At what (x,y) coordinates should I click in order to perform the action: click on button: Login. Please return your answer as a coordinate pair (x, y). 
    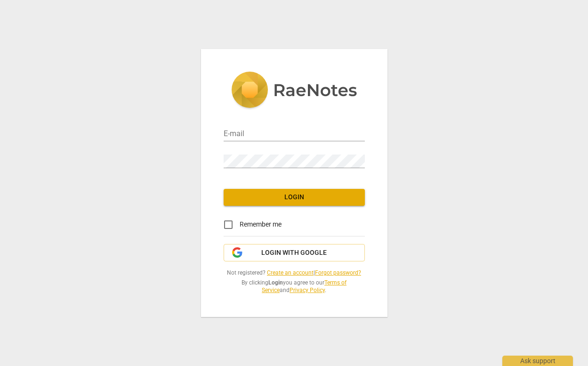
    Looking at the image, I should click on (294, 198).